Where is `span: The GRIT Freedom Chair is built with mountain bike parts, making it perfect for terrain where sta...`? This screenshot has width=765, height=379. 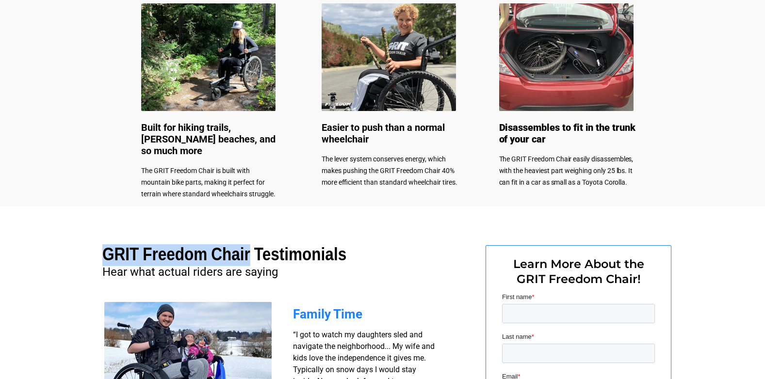 span: The GRIT Freedom Chair is built with mountain bike parts, making it perfect for terrain where sta... is located at coordinates (208, 182).